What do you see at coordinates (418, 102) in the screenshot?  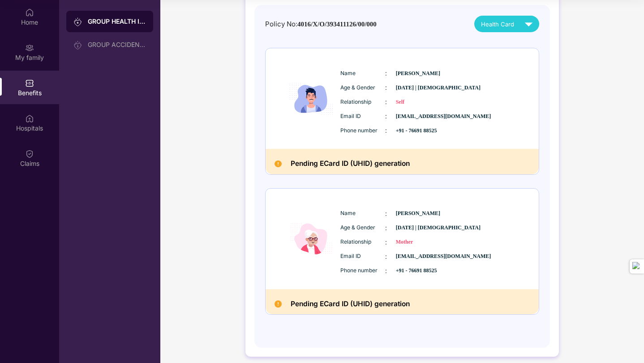 I see `span: Self` at bounding box center [418, 102].